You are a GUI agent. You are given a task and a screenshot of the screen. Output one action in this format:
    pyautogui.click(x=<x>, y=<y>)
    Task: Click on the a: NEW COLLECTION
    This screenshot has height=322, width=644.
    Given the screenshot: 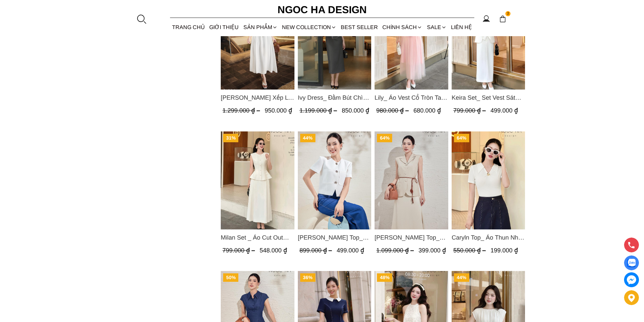 What is the action you would take?
    pyautogui.click(x=309, y=27)
    